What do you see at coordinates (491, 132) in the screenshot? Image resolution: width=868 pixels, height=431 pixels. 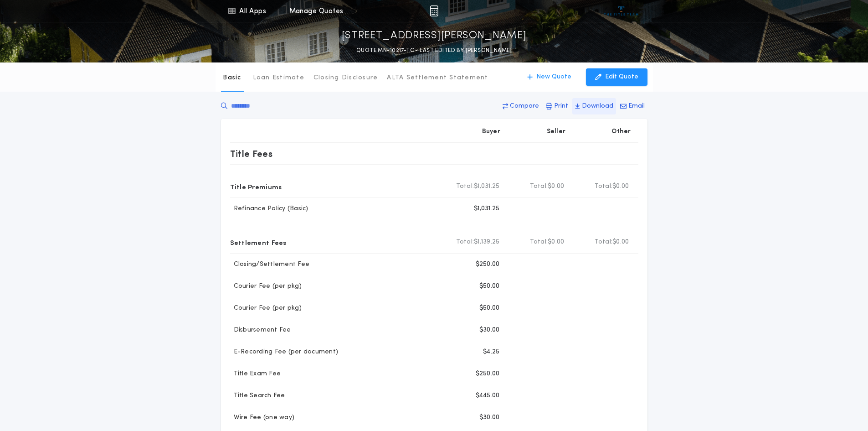 I see `p: Buyer` at bounding box center [491, 132].